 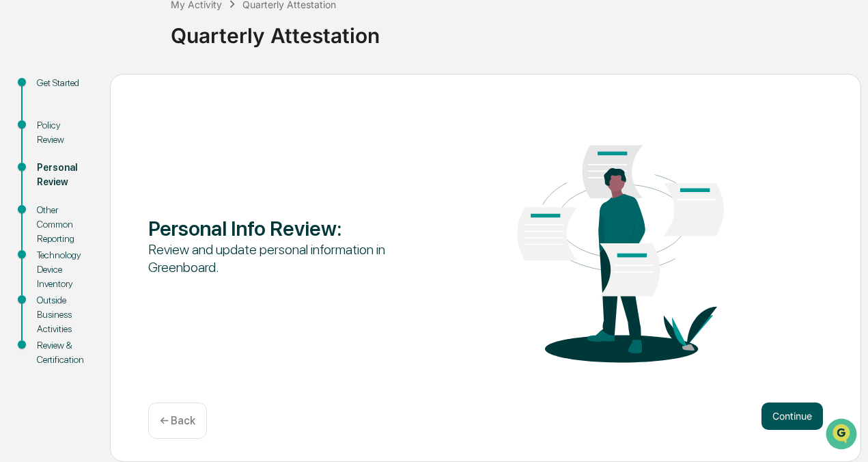 What do you see at coordinates (109, 124) in the screenshot?
I see `div: We're available if you need us!` at bounding box center [109, 124].